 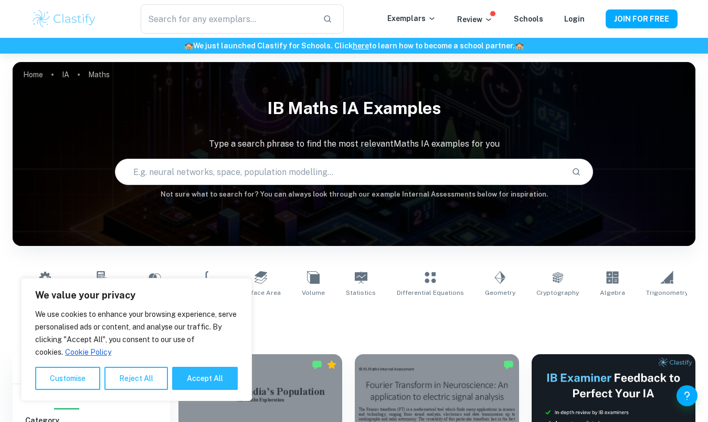 What do you see at coordinates (137, 333) in the screenshot?
I see `p: We use cookies to enhance your browsing experience, serve personalised ads or content, and analys...` at bounding box center [137, 333].